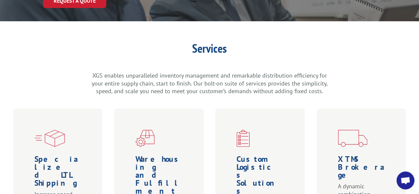 This screenshot has width=419, height=194. What do you see at coordinates (210, 50) in the screenshot?
I see `h1: Services` at bounding box center [210, 50].